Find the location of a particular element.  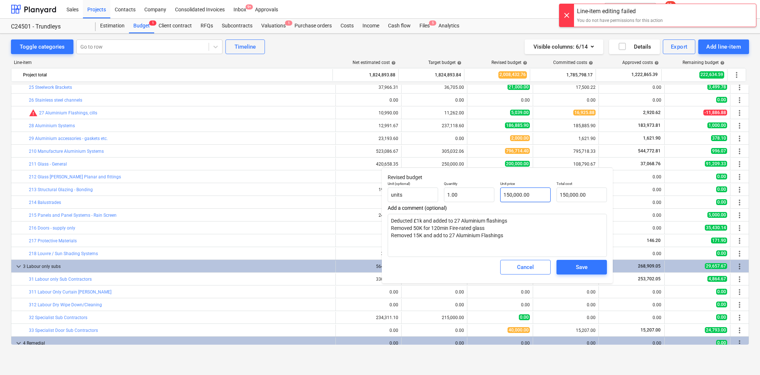

div: 36,705.00 is located at coordinates (434, 87).